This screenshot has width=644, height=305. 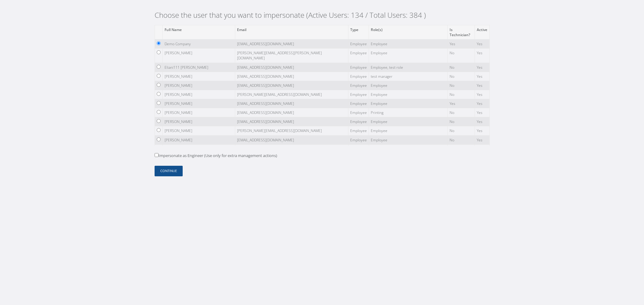 What do you see at coordinates (322, 15) in the screenshot?
I see `h2: Choose the user that you want to impersonate (Active Users: 134 / Total Users: 384 )` at bounding box center [322, 15].